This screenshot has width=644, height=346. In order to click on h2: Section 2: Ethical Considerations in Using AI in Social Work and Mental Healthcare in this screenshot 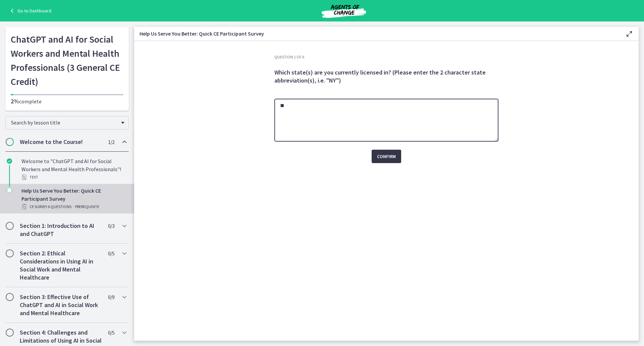, I will do `click(61, 265)`.